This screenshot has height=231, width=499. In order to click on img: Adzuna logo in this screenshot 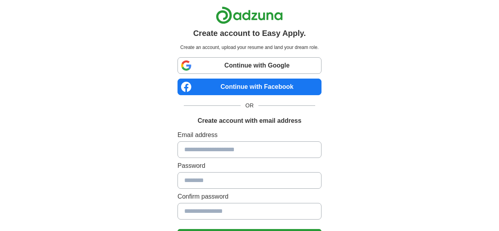, I will do `click(249, 15)`.